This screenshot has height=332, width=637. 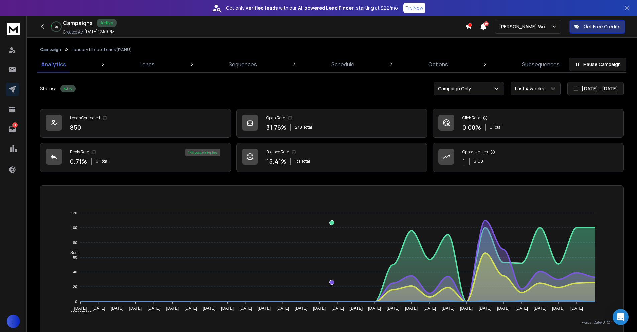 I want to click on span: I, so click(x=13, y=321).